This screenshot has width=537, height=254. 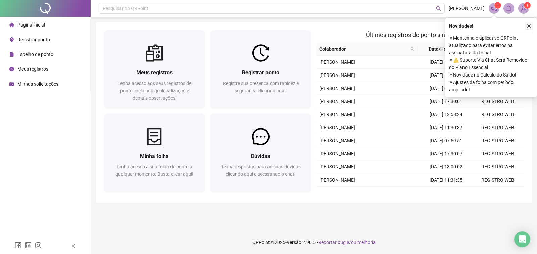 I want to click on span: Registre sua presença com rapidez e segurança clicando aqui!, so click(x=261, y=87).